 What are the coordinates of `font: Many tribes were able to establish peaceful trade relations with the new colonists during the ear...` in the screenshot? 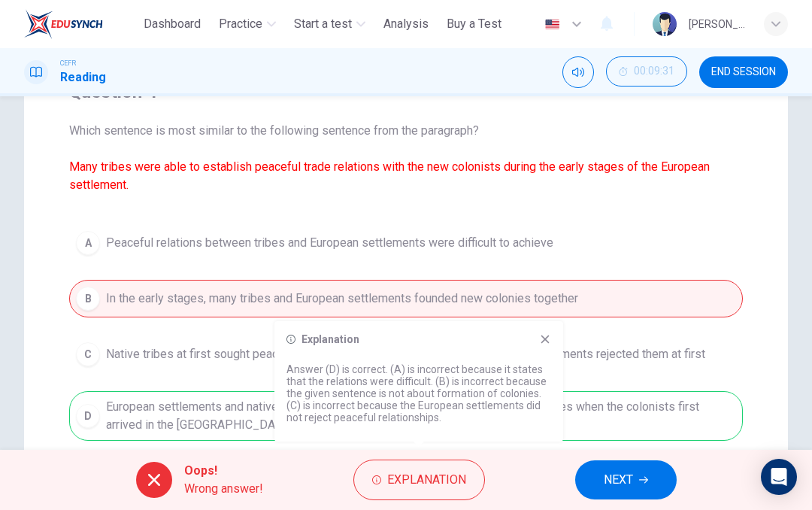 It's located at (389, 176).